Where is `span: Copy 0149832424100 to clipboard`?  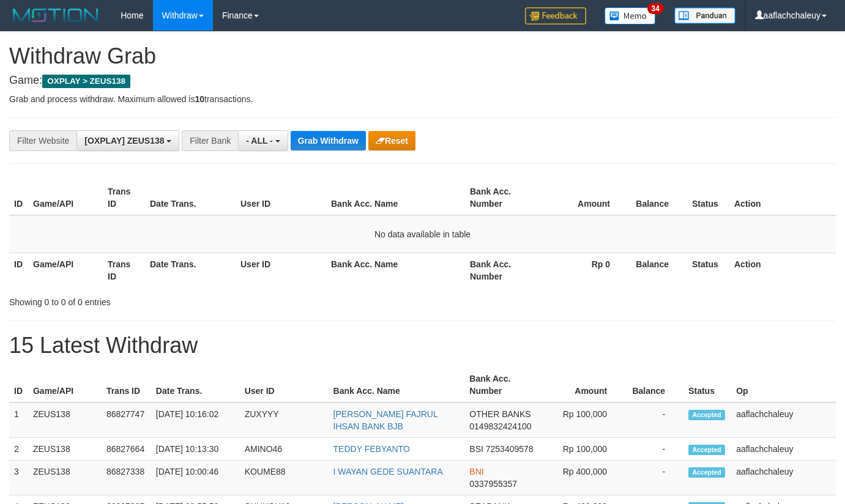 span: Copy 0149832424100 to clipboard is located at coordinates (500, 426).